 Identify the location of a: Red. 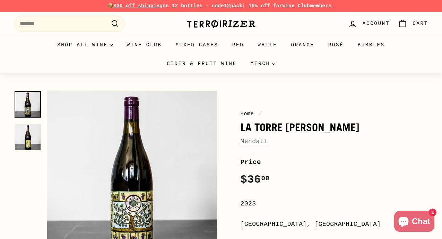
(238, 45).